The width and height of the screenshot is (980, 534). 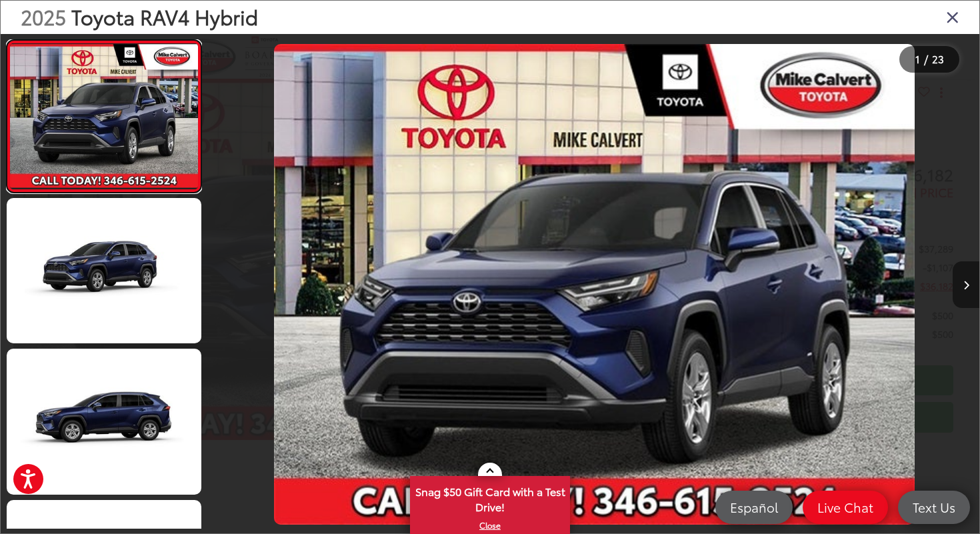 I want to click on div: 2025 Toyota RAV4 Hybrid Hybrid XLE 0, so click(x=595, y=284).